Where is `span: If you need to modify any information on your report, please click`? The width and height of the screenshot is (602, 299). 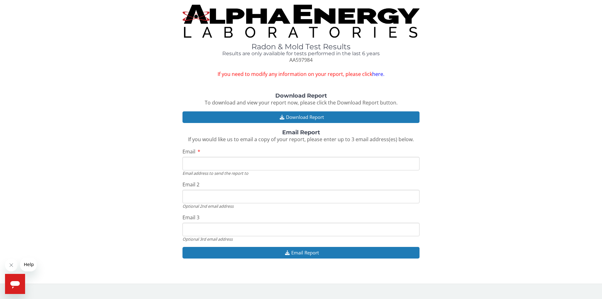 span: If you need to modify any information on your report, please click is located at coordinates (301, 74).